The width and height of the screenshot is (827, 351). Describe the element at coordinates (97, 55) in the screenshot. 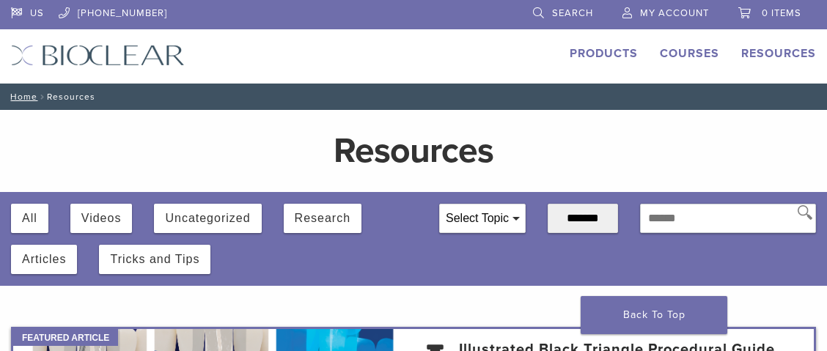

I see `img: Bioclear` at that location.